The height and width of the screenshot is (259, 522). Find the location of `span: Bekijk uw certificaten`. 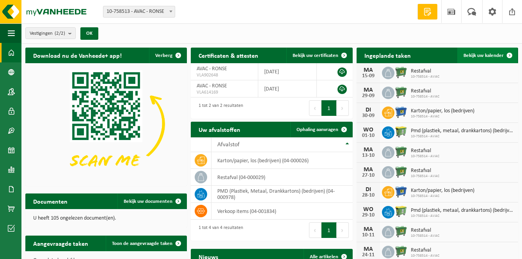

span: Bekijk uw certificaten is located at coordinates (315, 55).